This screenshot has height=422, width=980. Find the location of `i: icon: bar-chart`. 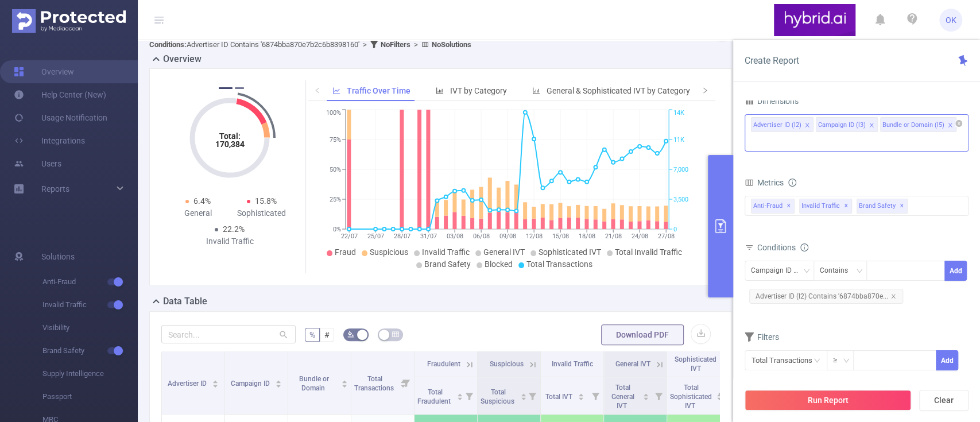

i: icon: bar-chart is located at coordinates (536, 90).